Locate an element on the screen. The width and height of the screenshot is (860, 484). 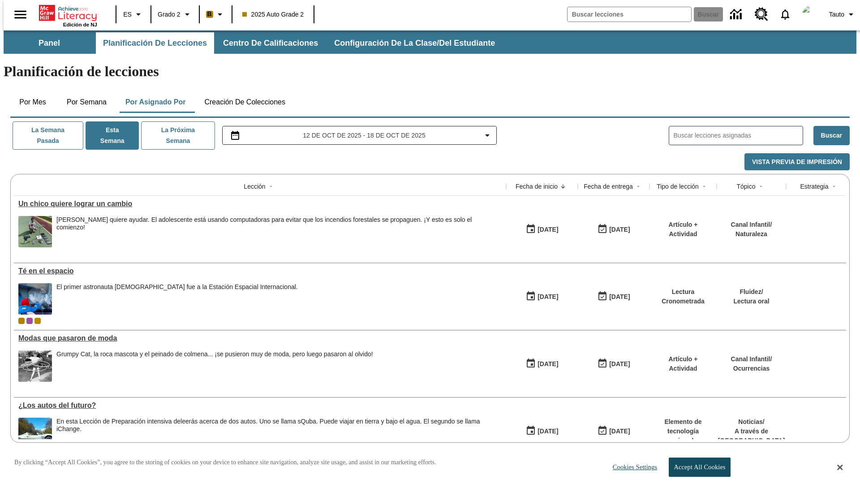
button: Por semana is located at coordinates (86, 102).